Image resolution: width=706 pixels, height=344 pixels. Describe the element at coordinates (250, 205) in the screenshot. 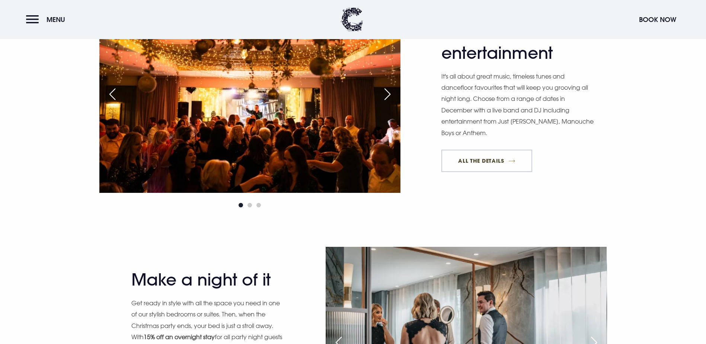

I see `span: Go to slide 2` at that location.